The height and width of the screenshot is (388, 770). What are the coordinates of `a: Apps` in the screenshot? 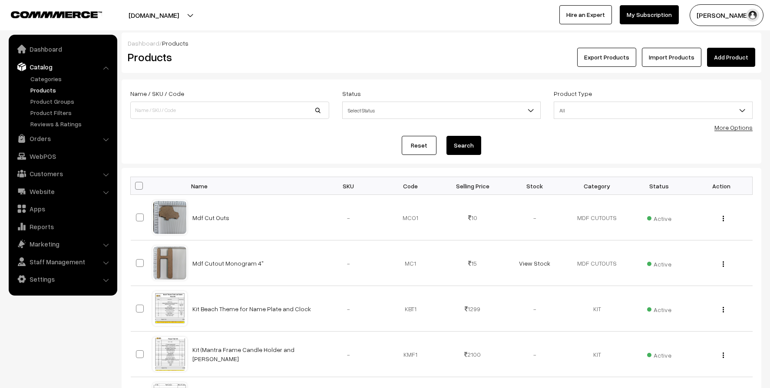 It's located at (63, 209).